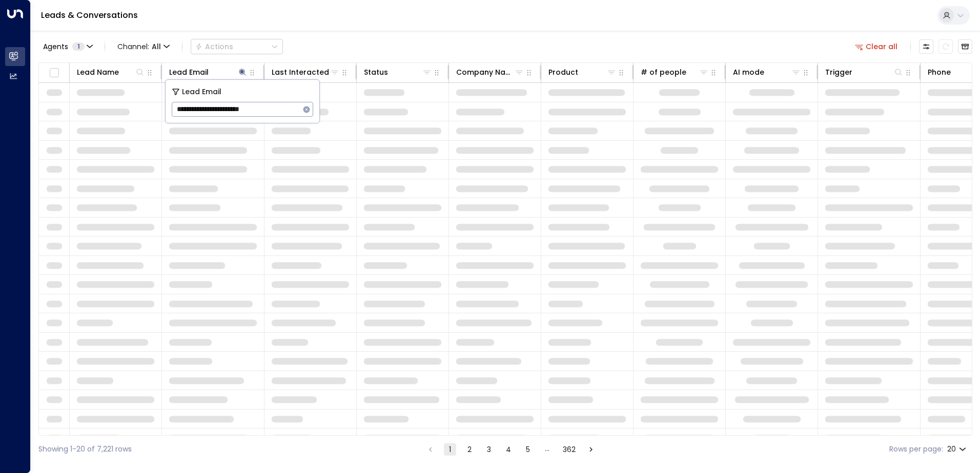  I want to click on button: Channel:All, so click(144, 46).